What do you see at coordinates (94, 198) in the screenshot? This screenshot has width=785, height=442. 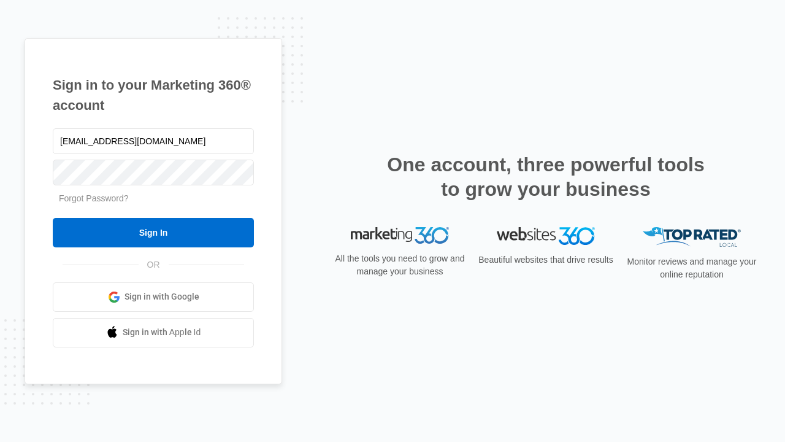 I see `a: Forgot Password?` at bounding box center [94, 198].